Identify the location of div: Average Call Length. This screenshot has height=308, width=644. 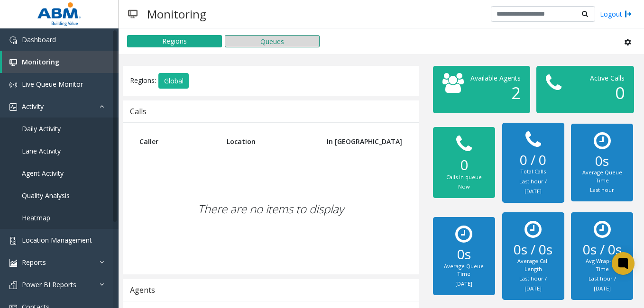
(533, 265).